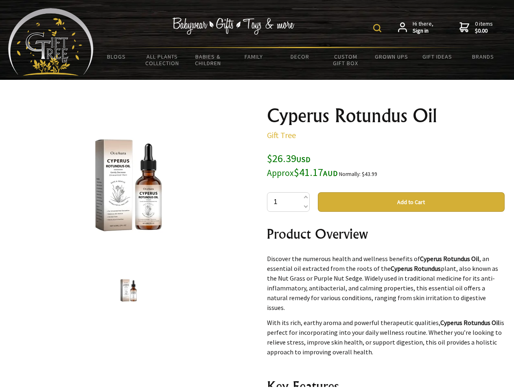 The width and height of the screenshot is (514, 391). I want to click on a: Babies & Children, so click(208, 60).